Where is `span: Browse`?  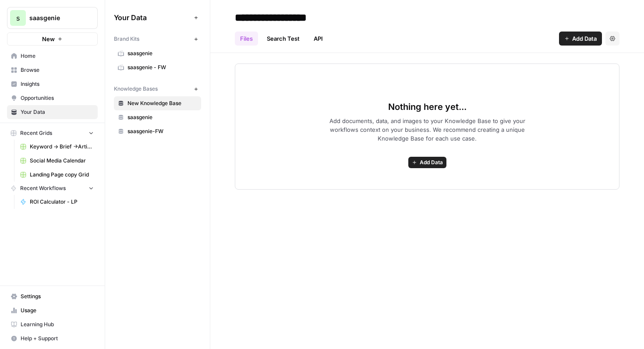 span: Browse is located at coordinates (57, 70).